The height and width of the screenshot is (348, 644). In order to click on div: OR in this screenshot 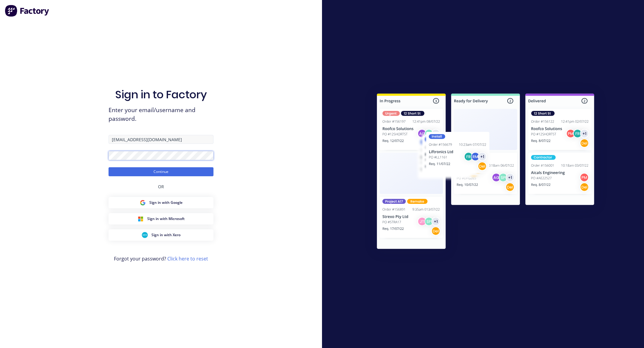, I will do `click(161, 187)`.